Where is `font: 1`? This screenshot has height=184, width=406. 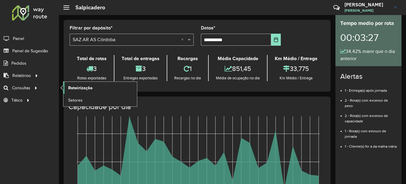
font: 1 is located at coordinates (190, 68).